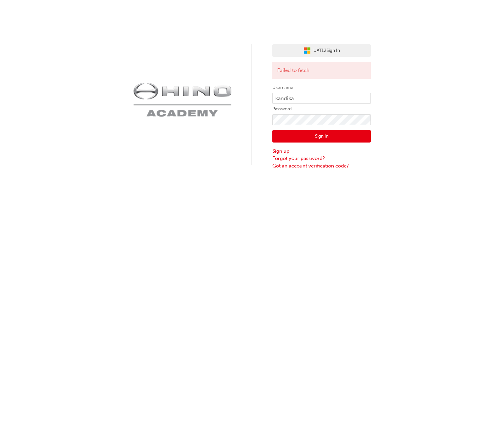 Image resolution: width=504 pixels, height=421 pixels. What do you see at coordinates (322, 50) in the screenshot?
I see `button: UAT12Sign In` at bounding box center [322, 50].